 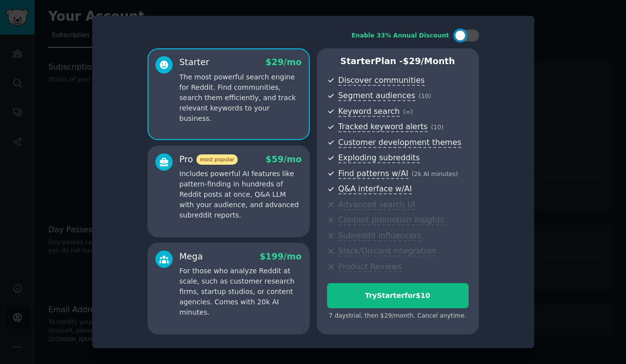 What do you see at coordinates (374, 174) in the screenshot?
I see `span: Find patterns w/AI` at bounding box center [374, 174].